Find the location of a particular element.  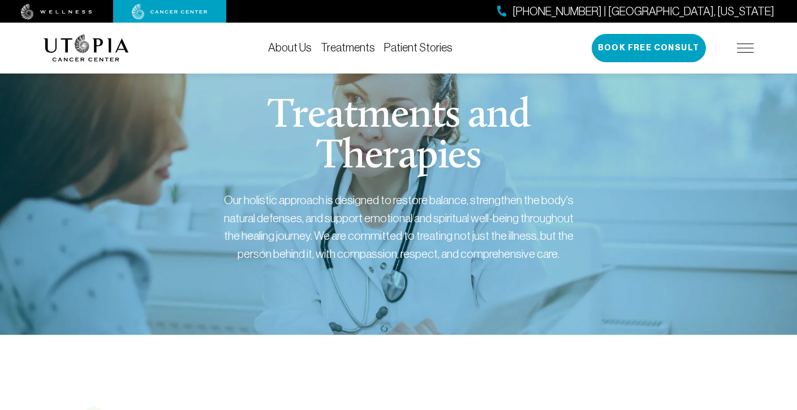

a: About Us is located at coordinates (290, 48).